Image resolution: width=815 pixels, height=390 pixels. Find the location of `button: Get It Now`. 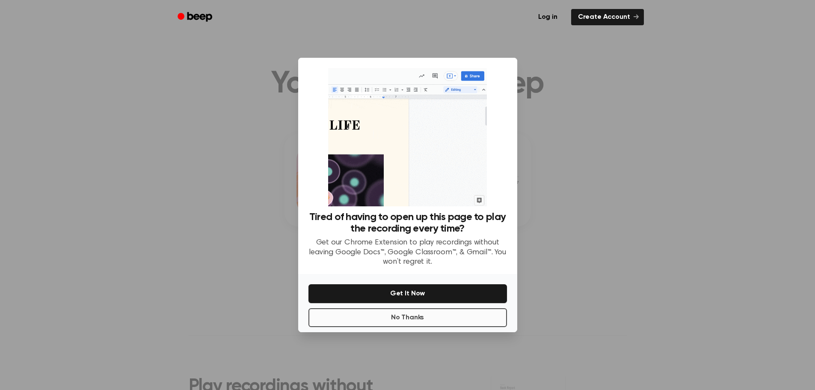

button: Get It Now is located at coordinates (408, 293).